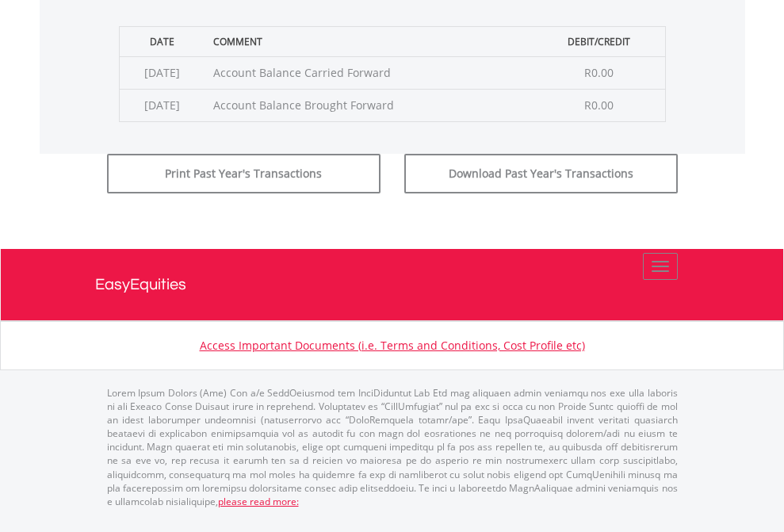 This screenshot has width=784, height=532. I want to click on td: Account Balance Brought Forward, so click(370, 105).